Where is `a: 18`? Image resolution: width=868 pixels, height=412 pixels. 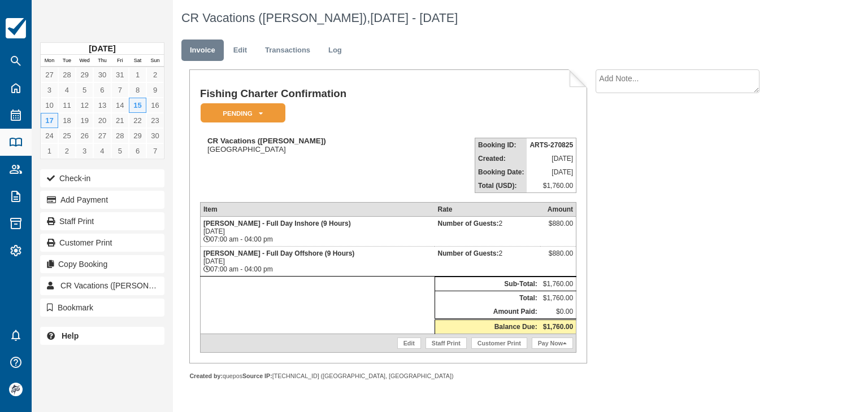
a: 18 is located at coordinates (66, 120).